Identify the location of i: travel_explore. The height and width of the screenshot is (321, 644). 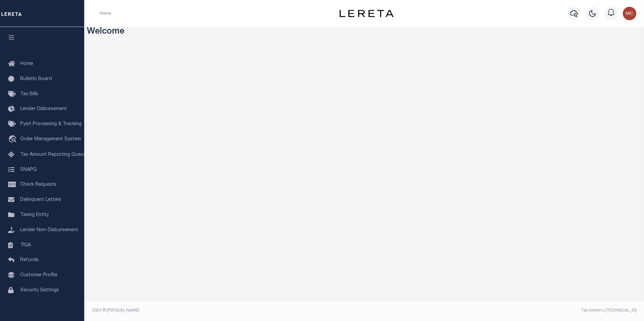
(14, 140).